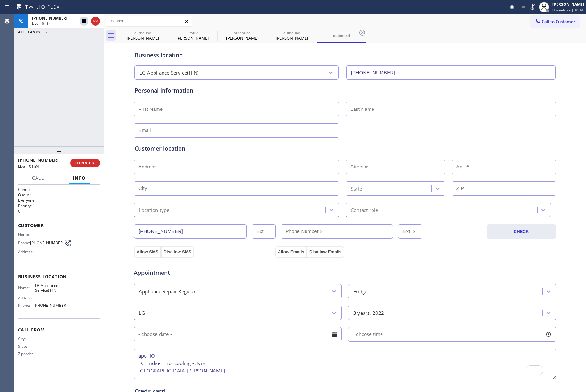 The width and height of the screenshot is (586, 392). Describe the element at coordinates (141, 313) in the screenshot. I see `div: LG` at that location.